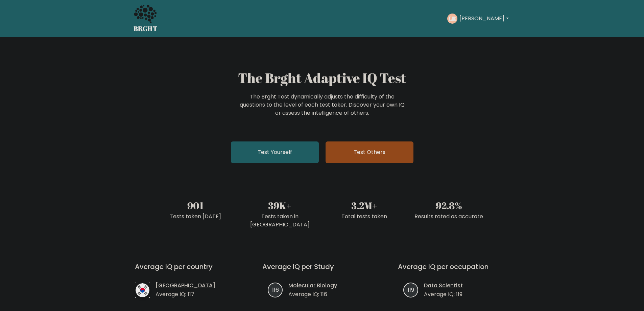  Describe the element at coordinates (444, 295) in the screenshot. I see `p: Average IQ: 119` at that location.